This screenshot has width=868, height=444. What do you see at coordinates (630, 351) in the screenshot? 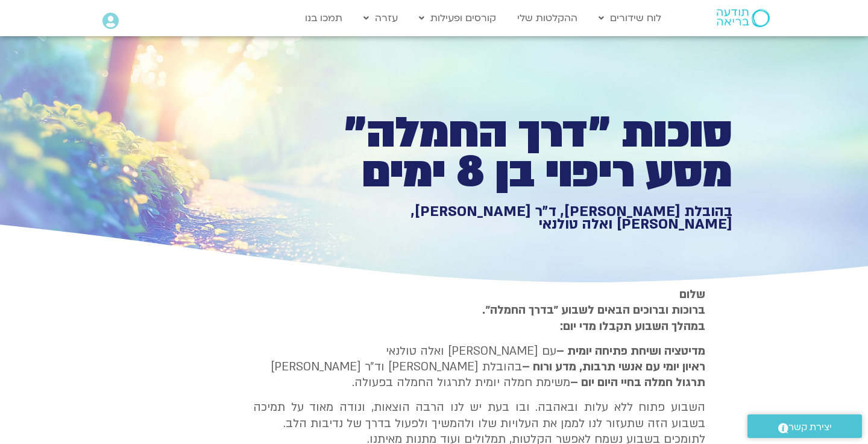
I see `strong: מדיטציה ושיחת פתיחה יומית –` at bounding box center [630, 351].